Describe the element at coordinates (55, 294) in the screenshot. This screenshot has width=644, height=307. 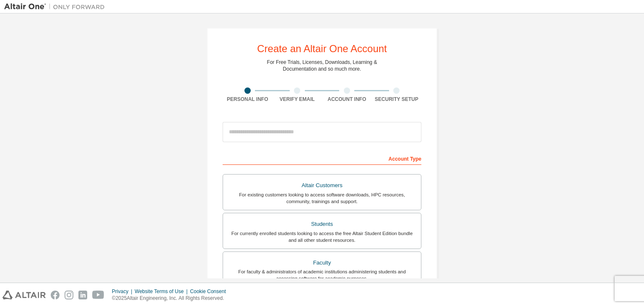
I see `img: facebook.svg` at that location.